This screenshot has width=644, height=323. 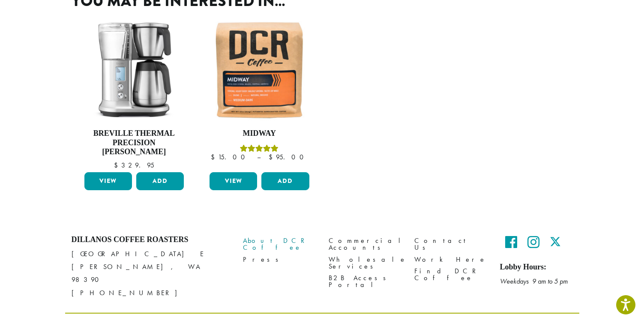 What do you see at coordinates (260, 134) in the screenshot?
I see `h4: Midway` at bounding box center [260, 134].